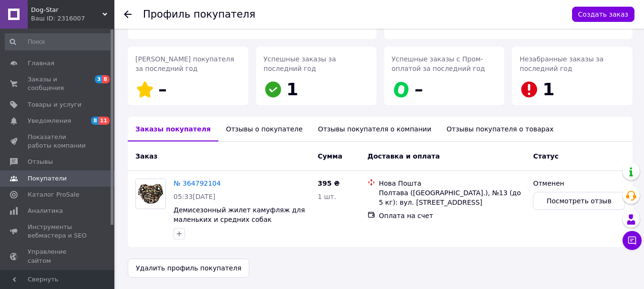  I want to click on div: Отзывы о покупателе, so click(264, 129).